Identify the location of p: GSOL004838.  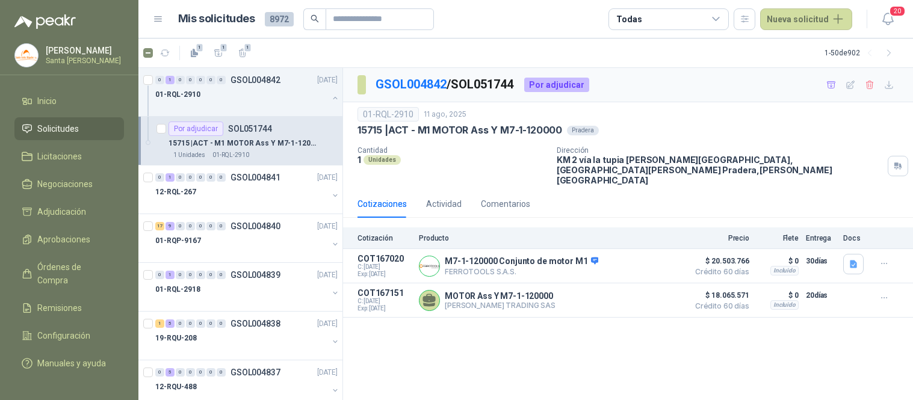
(255, 324).